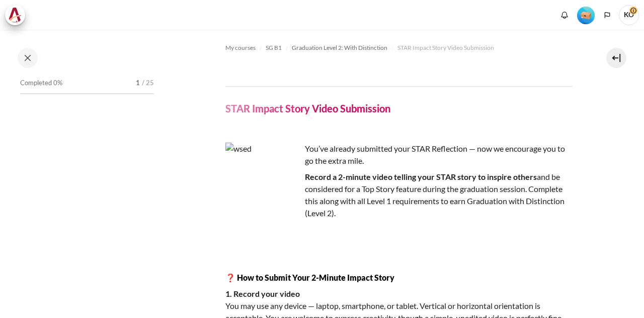  What do you see at coordinates (421, 177) in the screenshot?
I see `strong: Record a 2-minute video telling your STAR story to inspire others` at bounding box center [421, 177].